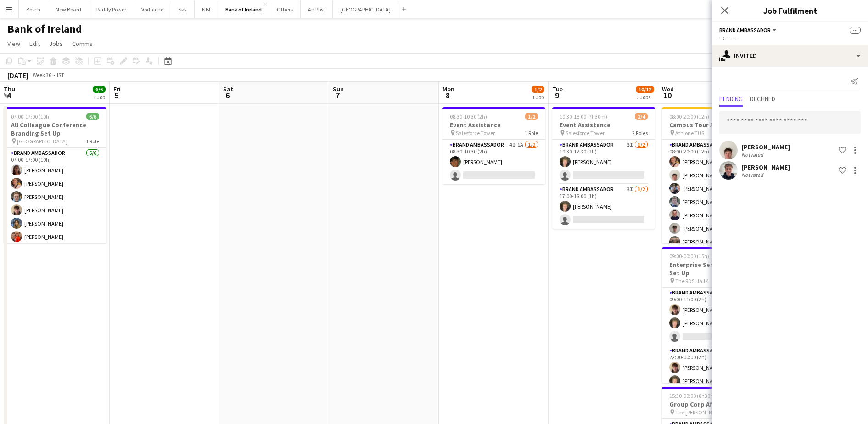  What do you see at coordinates (714, 125) in the screenshot?
I see `h3: Campus Tour Athlone` at bounding box center [714, 125].